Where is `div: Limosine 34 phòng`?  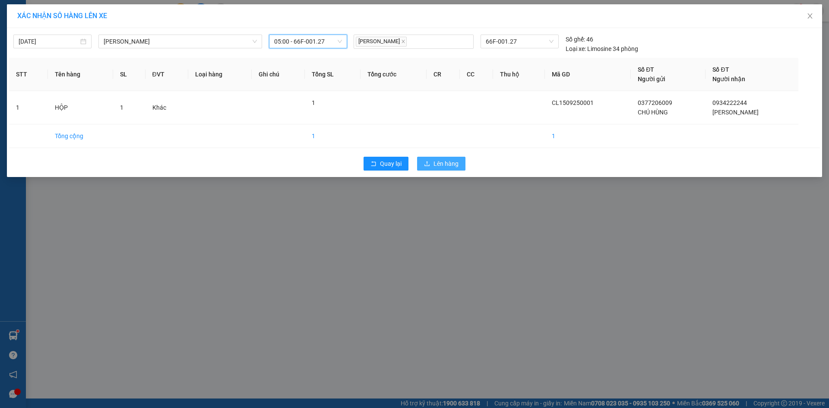 div: Limosine 34 phòng is located at coordinates (602, 49).